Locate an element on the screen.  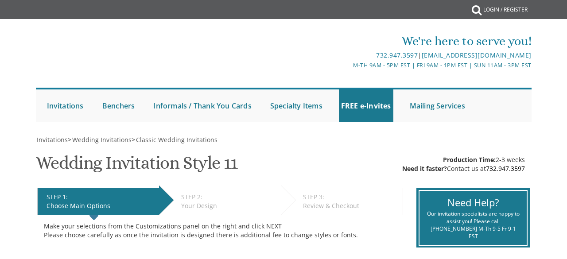
a: Specialty Items is located at coordinates (296, 106).